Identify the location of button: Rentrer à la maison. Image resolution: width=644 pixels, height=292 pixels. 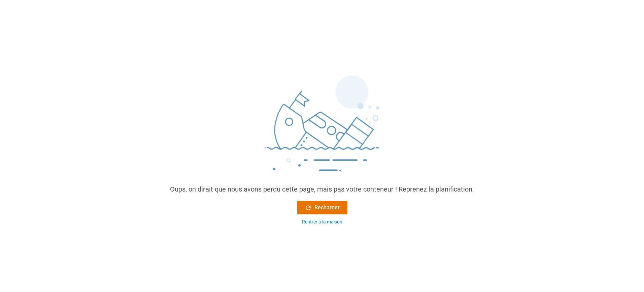
(322, 222).